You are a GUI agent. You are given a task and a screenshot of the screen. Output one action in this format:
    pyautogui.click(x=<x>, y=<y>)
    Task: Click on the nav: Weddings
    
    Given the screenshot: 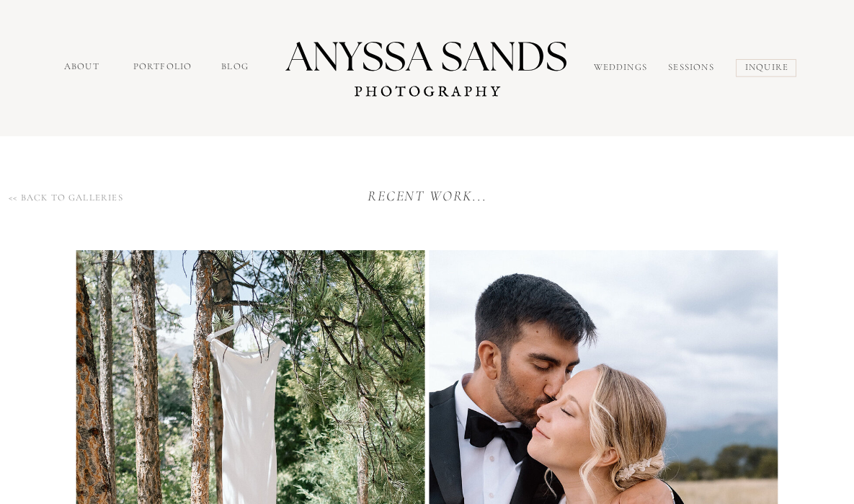 What is the action you would take?
    pyautogui.click(x=623, y=68)
    